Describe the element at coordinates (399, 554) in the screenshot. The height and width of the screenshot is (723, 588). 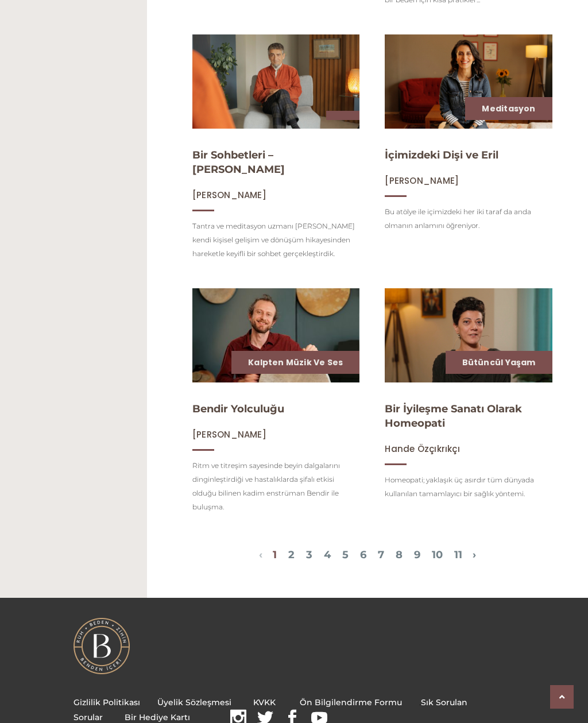
I see `a: 8` at that location.